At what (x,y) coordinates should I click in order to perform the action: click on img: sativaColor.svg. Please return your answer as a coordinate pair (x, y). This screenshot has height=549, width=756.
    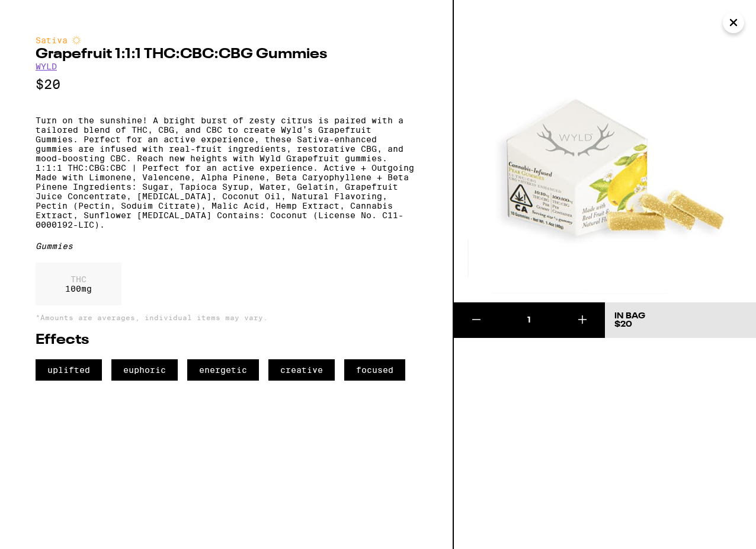
    Looking at the image, I should click on (77, 41).